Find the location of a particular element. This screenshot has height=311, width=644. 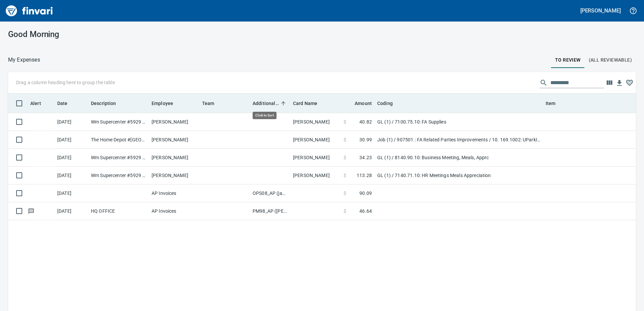

a: Finvari is located at coordinates (29, 11).